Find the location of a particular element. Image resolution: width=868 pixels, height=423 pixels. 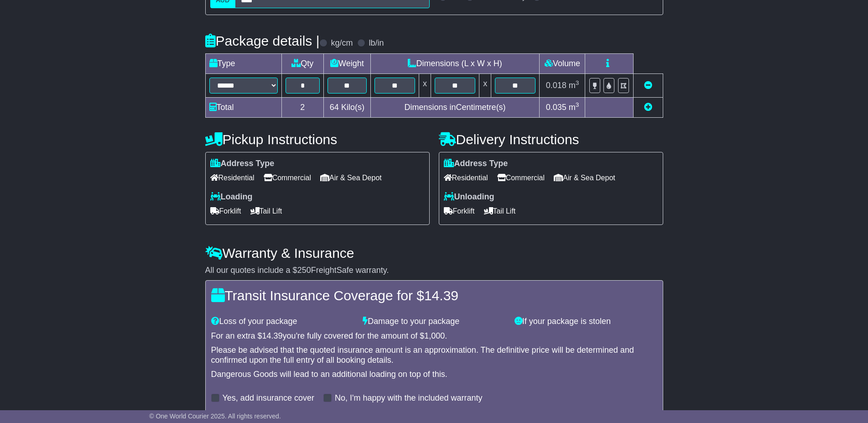

div: Loss of your package is located at coordinates (283, 321).